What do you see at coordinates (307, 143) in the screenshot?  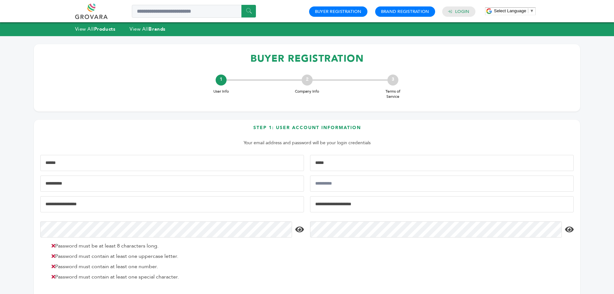 I see `p: Your email address and password will be your login credentials` at bounding box center [307, 143].